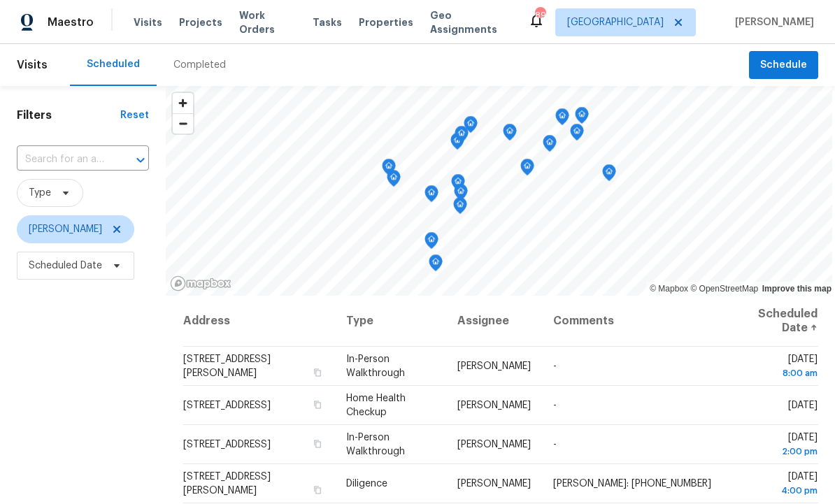 The width and height of the screenshot is (835, 504). What do you see at coordinates (63, 160) in the screenshot?
I see `input: Search for an address...` at bounding box center [63, 160].